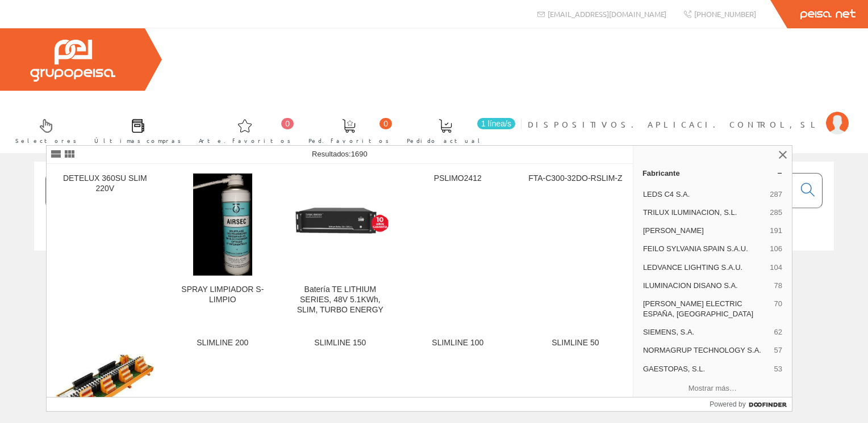 The image size is (868, 423). What do you see at coordinates (777, 350) in the screenshot?
I see `span: 57` at bounding box center [777, 350].